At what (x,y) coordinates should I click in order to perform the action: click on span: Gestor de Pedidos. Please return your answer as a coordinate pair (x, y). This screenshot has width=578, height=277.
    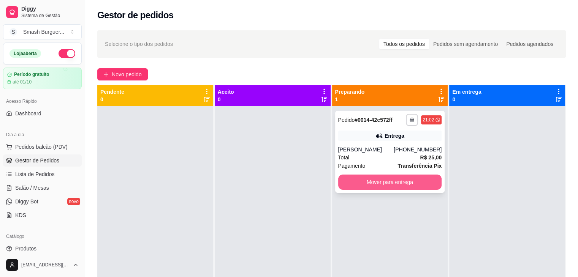
    Looking at the image, I should click on (37, 161).